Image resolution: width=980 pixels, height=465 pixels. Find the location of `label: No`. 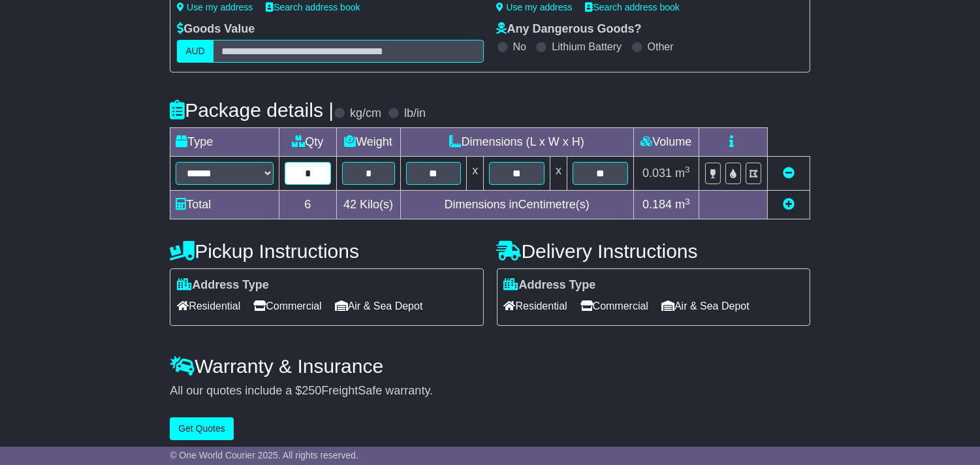

label: No is located at coordinates (520, 46).